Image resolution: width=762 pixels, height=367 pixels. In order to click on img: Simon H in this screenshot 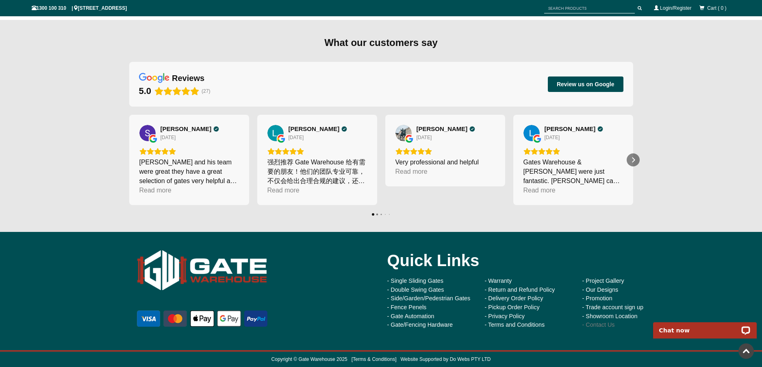, I will do `click(148, 133)`.